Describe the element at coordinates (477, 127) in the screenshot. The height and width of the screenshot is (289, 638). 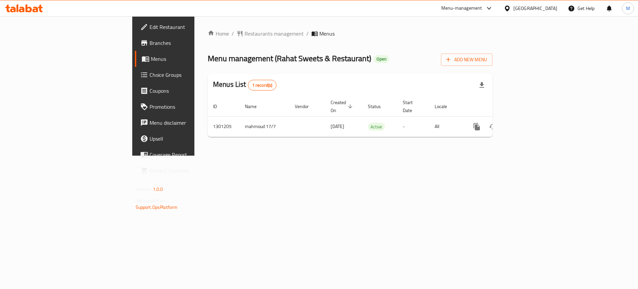
I see `button: more` at that location.